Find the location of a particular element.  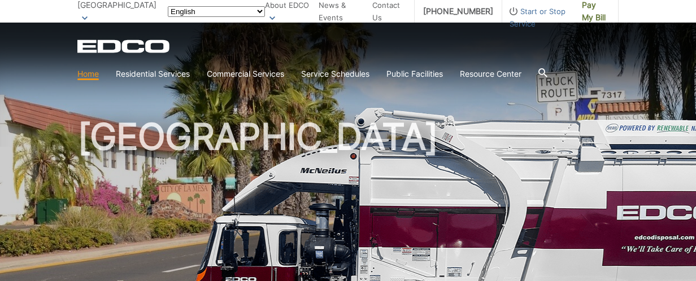

a: EDCD logo. Return to the homepage. is located at coordinates (124, 46).